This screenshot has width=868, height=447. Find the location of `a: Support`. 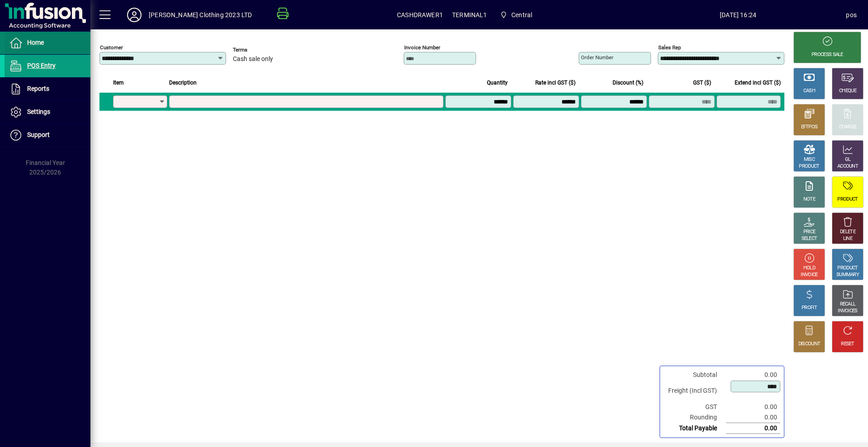

a: Support is located at coordinates (47, 135).